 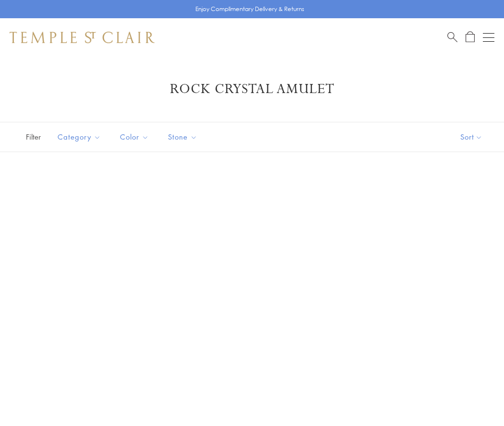 I want to click on span: Color, so click(x=135, y=137).